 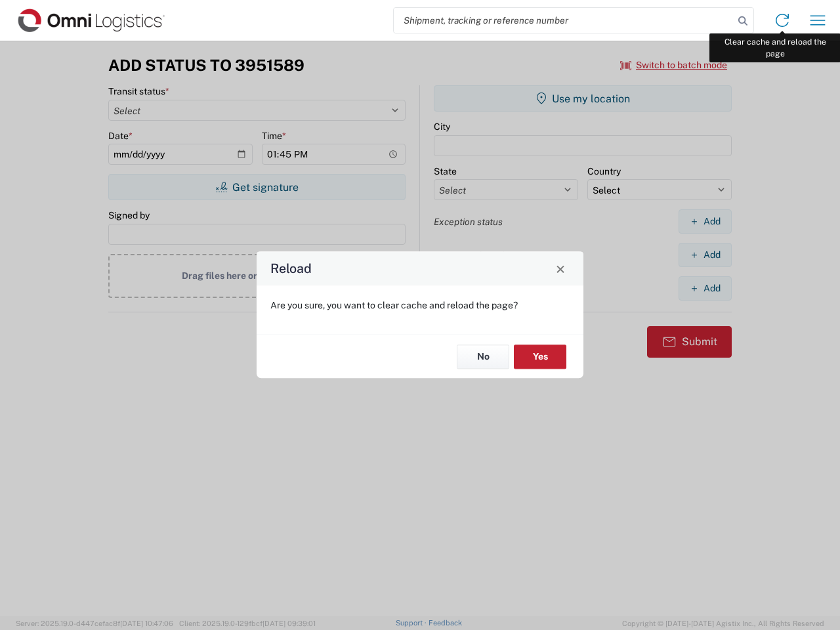 I want to click on input: Shipment, tracking or reference number, so click(x=563, y=20).